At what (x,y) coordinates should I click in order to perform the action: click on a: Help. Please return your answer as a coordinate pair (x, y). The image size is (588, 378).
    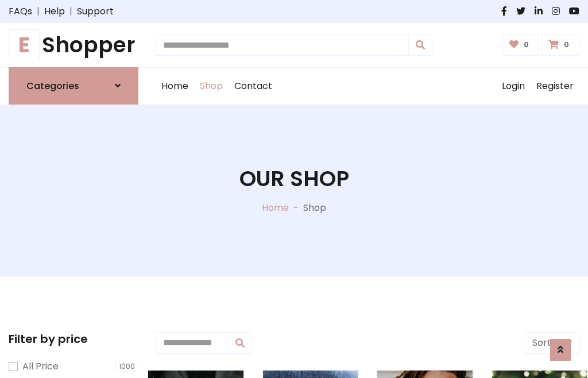
    Looking at the image, I should click on (55, 11).